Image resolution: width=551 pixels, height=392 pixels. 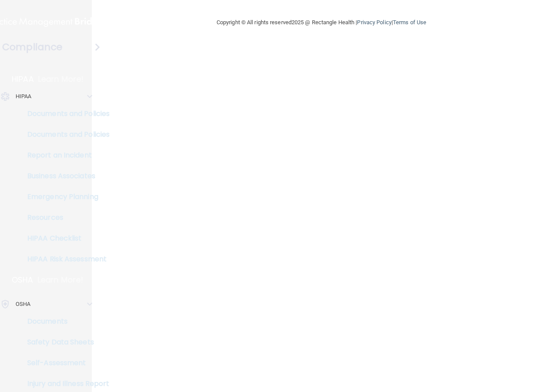 What do you see at coordinates (64, 197) in the screenshot?
I see `p: Emergency Planning` at bounding box center [64, 197].